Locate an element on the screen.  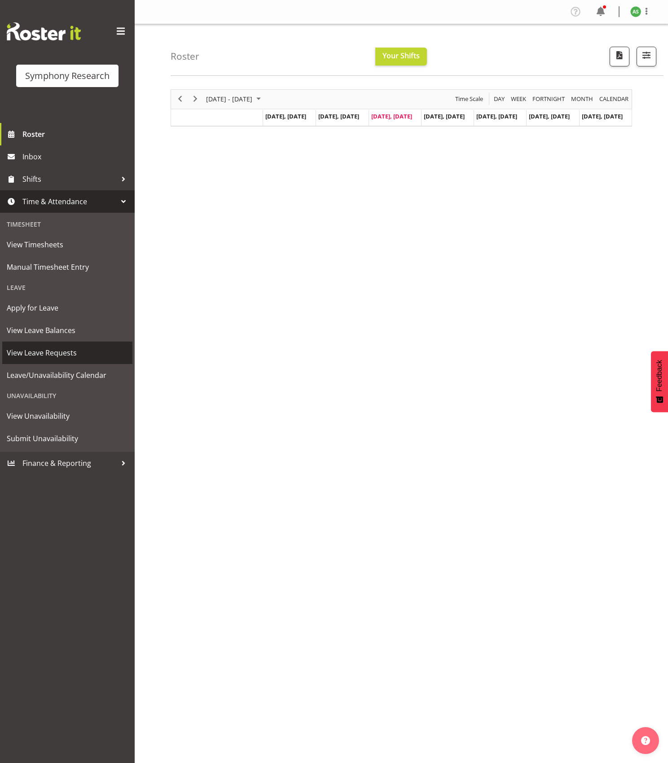
a: Manual Timesheet Entry is located at coordinates (67, 267).